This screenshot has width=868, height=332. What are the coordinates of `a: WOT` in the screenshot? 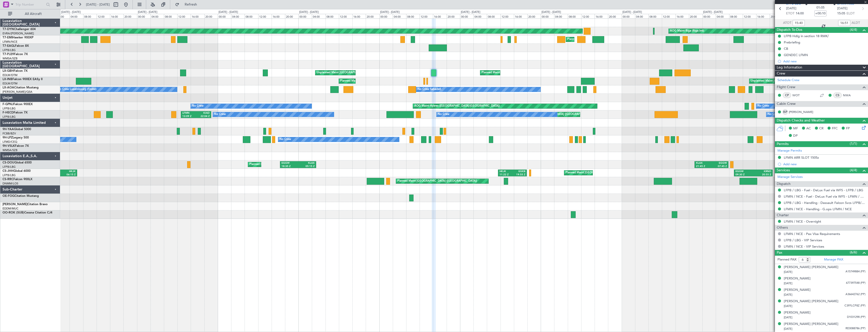 It's located at (798, 95).